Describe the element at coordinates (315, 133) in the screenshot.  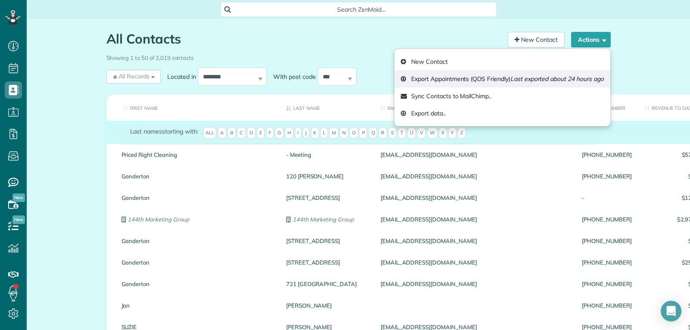
I see `span: K` at that location.